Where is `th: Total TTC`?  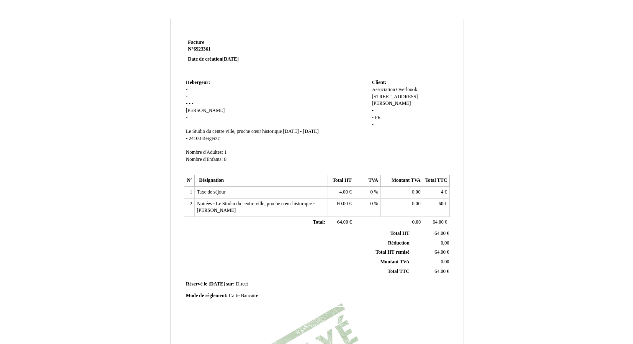
th: Total TTC is located at coordinates (435, 181).